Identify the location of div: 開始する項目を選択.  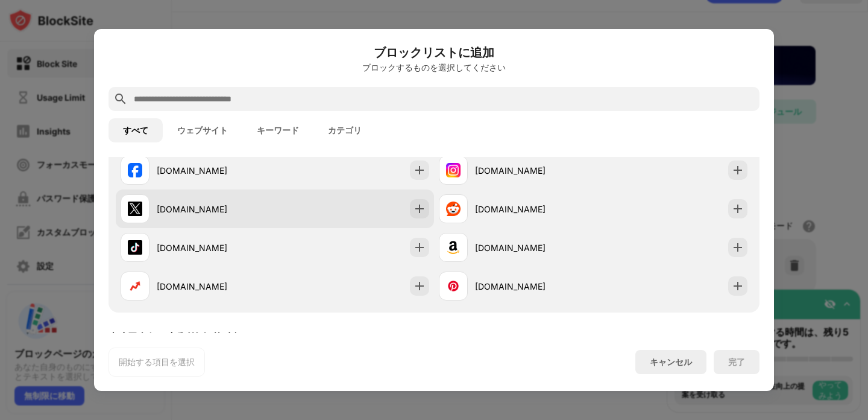
(157, 362).